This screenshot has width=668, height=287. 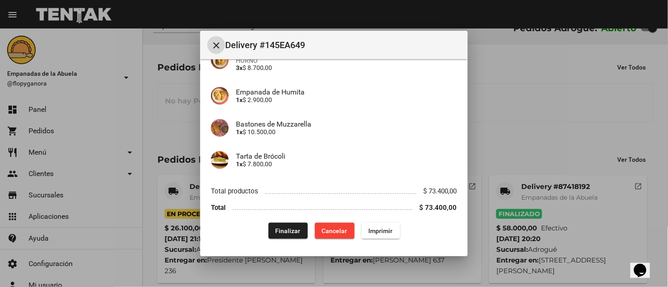 What do you see at coordinates (343, 45) in the screenshot?
I see `span: Delivery #145EA649` at bounding box center [343, 45].